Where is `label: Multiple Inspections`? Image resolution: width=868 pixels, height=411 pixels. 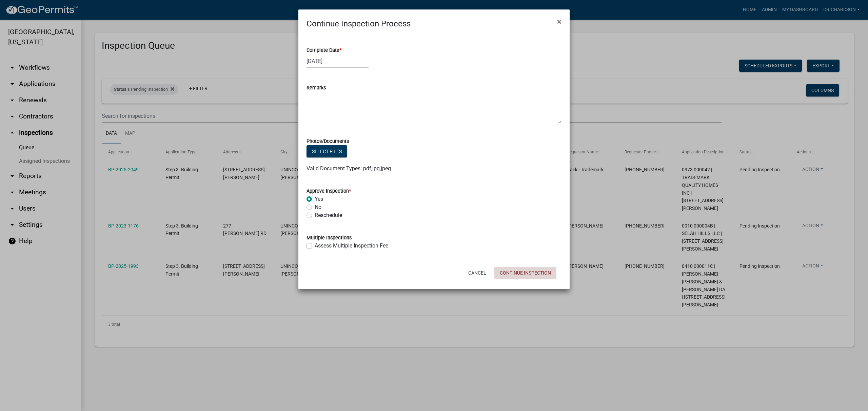
label: Multiple Inspections is located at coordinates (329, 238).